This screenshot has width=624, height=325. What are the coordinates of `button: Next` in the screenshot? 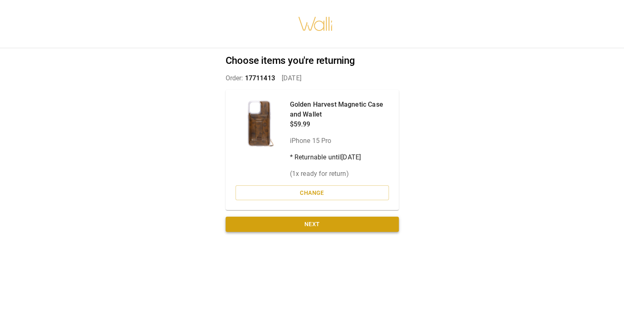 It's located at (312, 224).